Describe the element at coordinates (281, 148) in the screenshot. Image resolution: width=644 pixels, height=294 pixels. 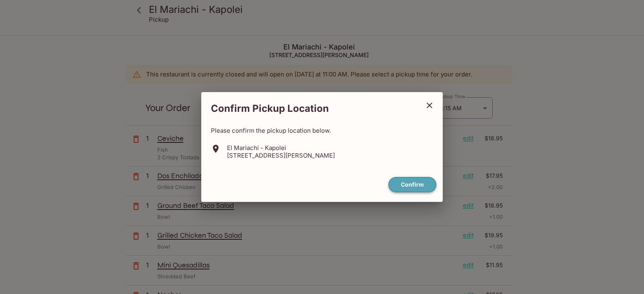
I see `p: El Mariachi - Kapolei` at that location.